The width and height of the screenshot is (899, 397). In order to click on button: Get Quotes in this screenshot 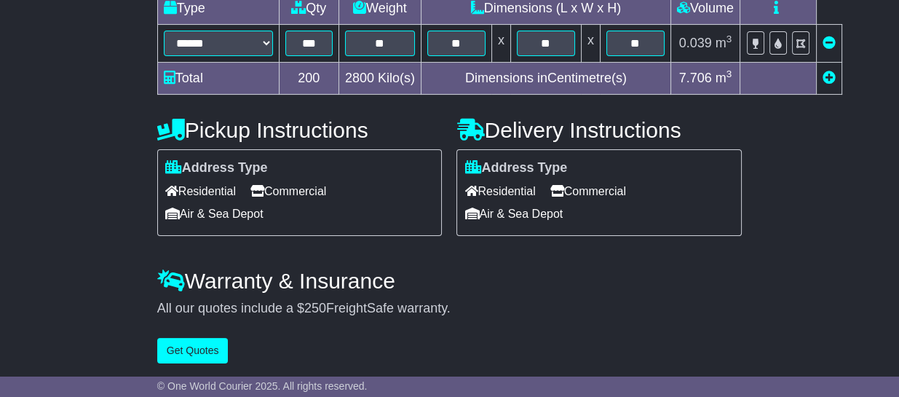, I will do `click(193, 350)`.